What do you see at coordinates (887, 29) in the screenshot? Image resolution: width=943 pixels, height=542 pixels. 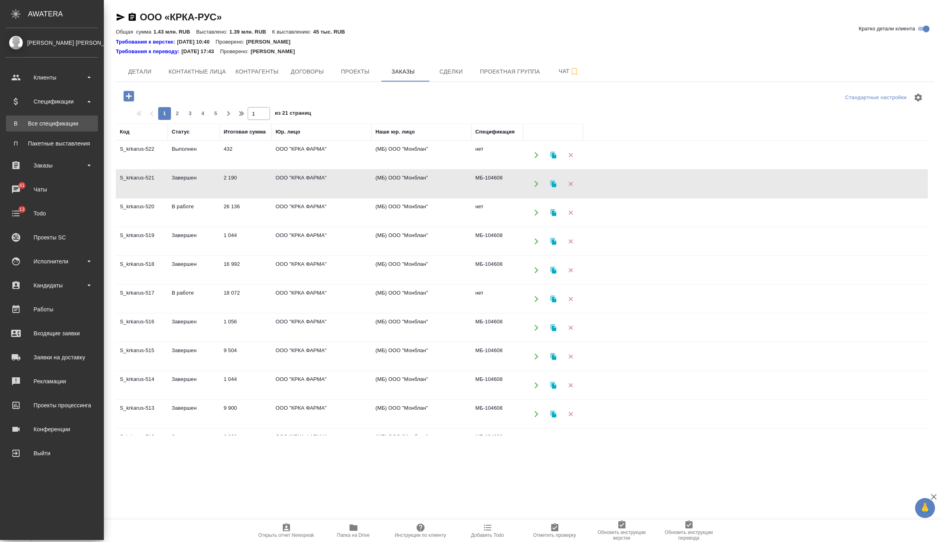 I see `span: Кратко детали клиента` at bounding box center [887, 29].